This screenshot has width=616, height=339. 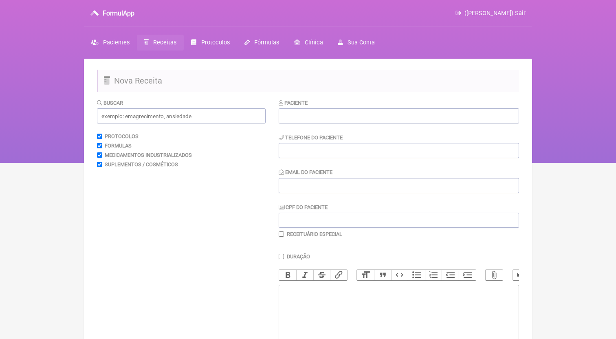 I want to click on a: Pacientes, so click(x=110, y=42).